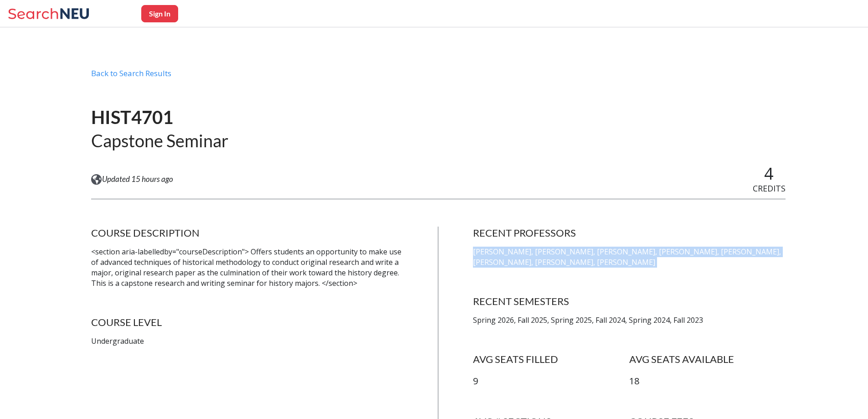  What do you see at coordinates (248, 267) in the screenshot?
I see `p: <section aria-labelledby="courseDescription"> Offers students an opportunity to make use of advan...` at bounding box center [248, 267].